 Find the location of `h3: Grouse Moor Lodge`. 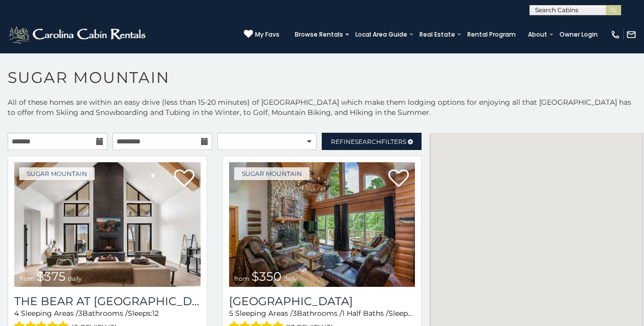

h3: Grouse Moor Lodge is located at coordinates (322, 301).